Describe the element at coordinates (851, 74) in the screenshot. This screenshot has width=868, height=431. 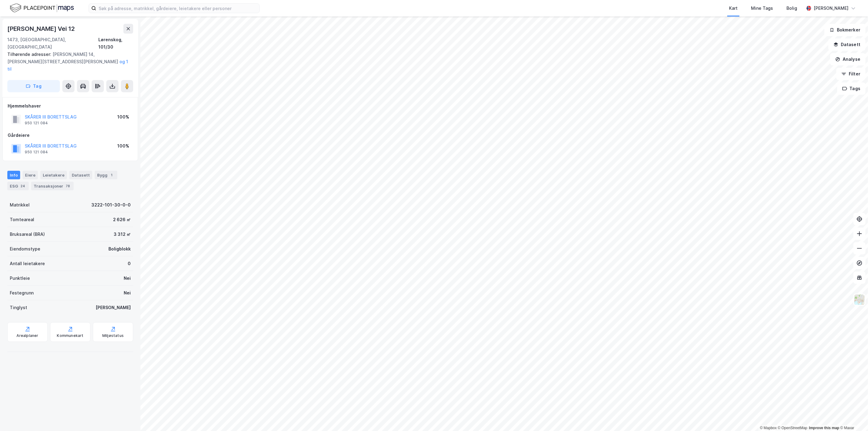
I see `button: Filter` at that location.